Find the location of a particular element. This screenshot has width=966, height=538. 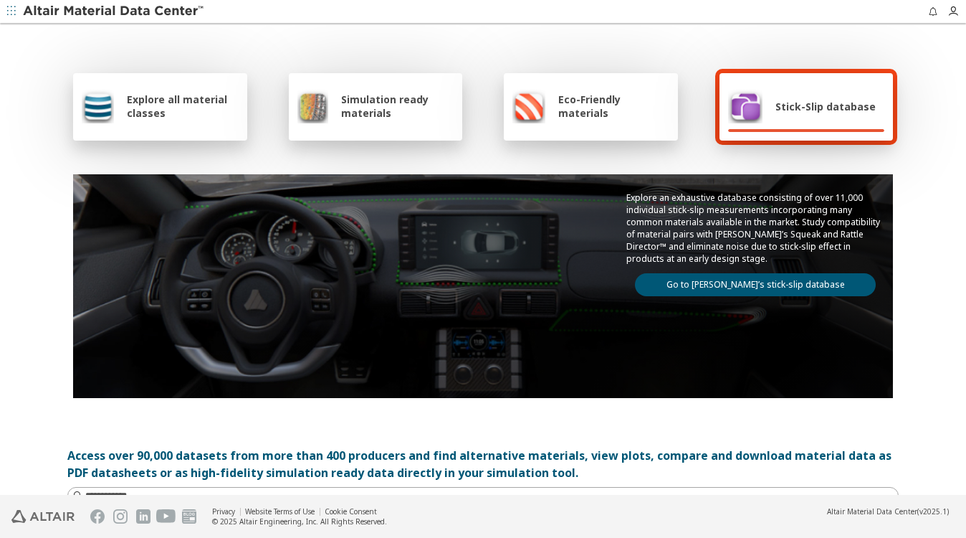

span: Altair Material Data Center is located at coordinates (872, 511).